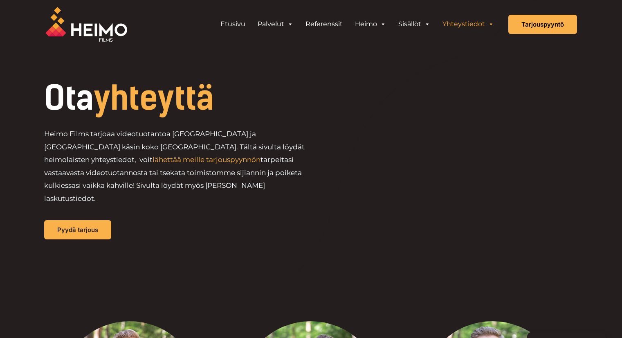  I want to click on img: Heimo Filmsin logo, so click(86, 24).